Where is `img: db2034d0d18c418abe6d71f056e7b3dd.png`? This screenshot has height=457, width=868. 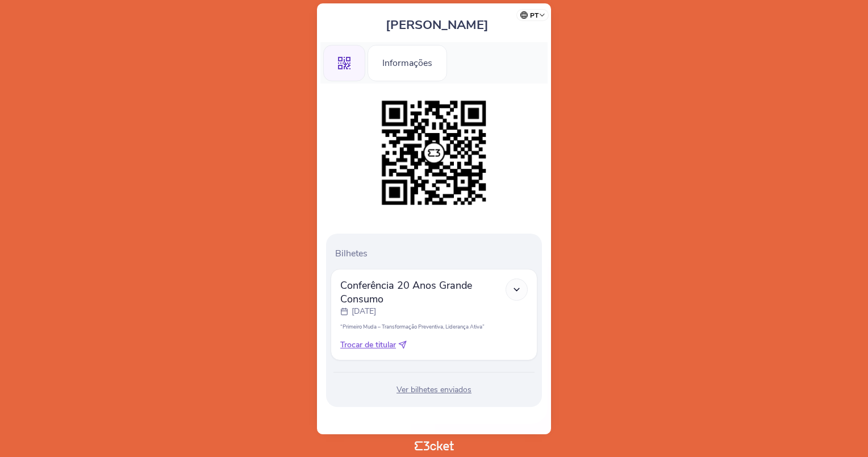 img: db2034d0d18c418abe6d71f056e7b3dd.png is located at coordinates (434, 153).